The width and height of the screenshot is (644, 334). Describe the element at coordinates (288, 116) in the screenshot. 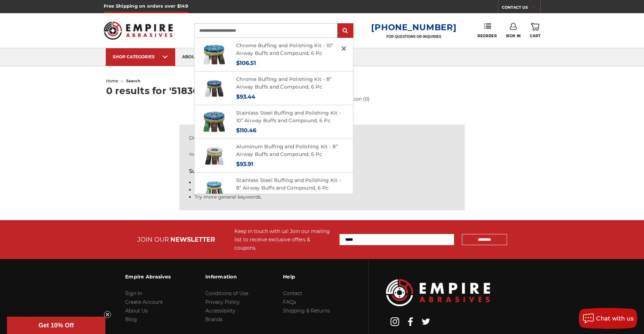

I see `a: Stainless Steel Buffing and Polishing Kit - 10” Airway Buffs and Compound, 6 Pc` at that location.